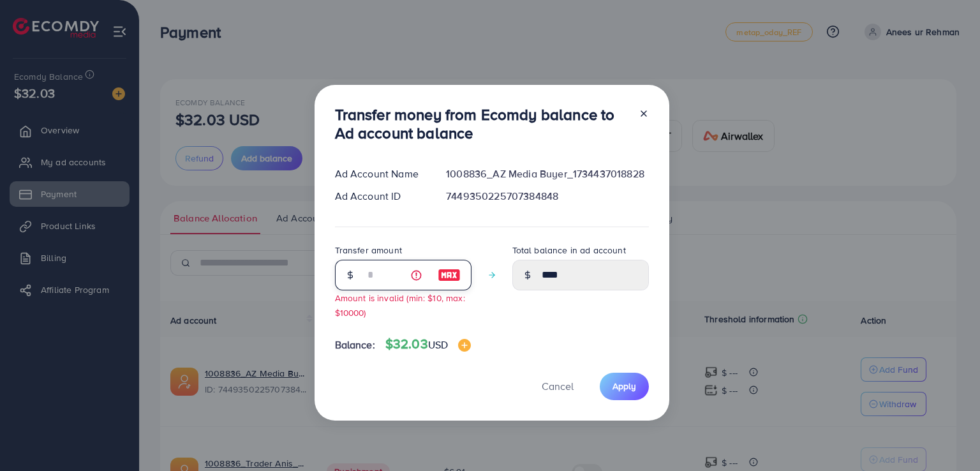 Image resolution: width=980 pixels, height=471 pixels. What do you see at coordinates (380, 174) in the screenshot?
I see `div: Ad Account Name` at bounding box center [380, 174].